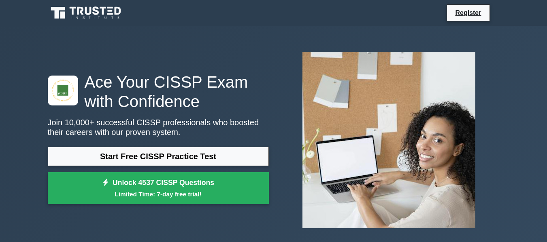  Describe the element at coordinates (158, 194) in the screenshot. I see `small: Limited Time: 7-day free trial!` at that location.